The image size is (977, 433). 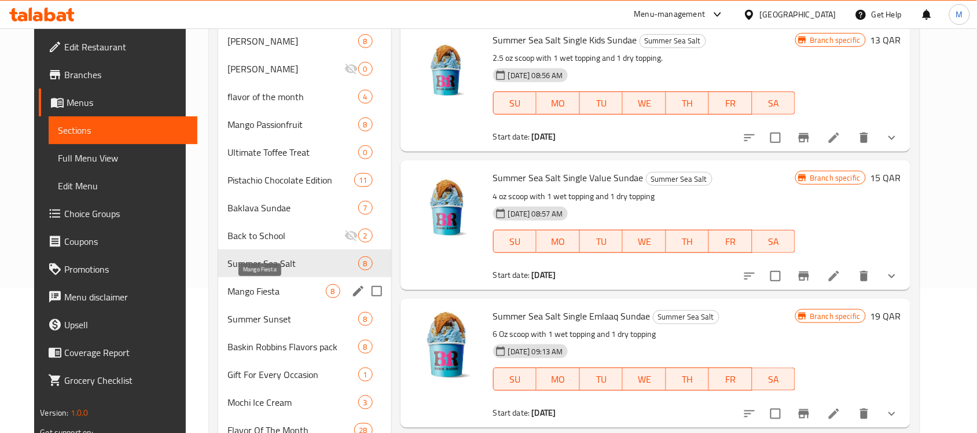 What do you see at coordinates (126, 269) in the screenshot?
I see `span: Promotions` at bounding box center [126, 269].